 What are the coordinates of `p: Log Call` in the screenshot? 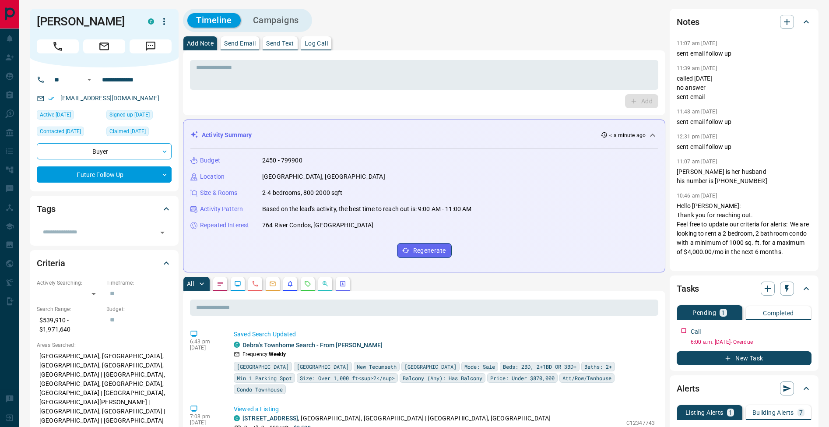 It's located at (316, 43).